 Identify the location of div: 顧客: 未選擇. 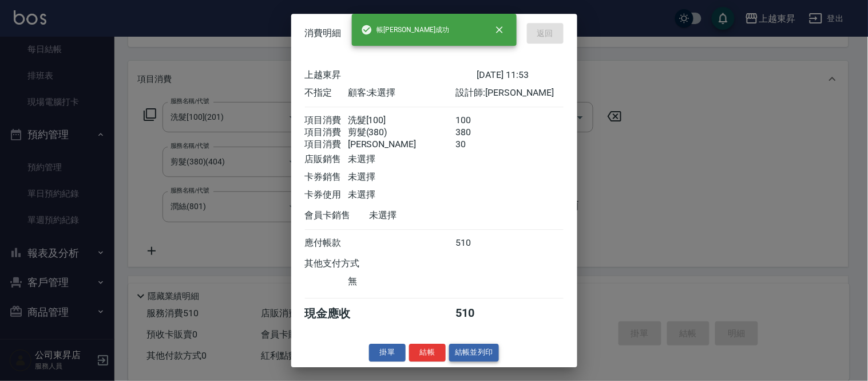
(402, 93).